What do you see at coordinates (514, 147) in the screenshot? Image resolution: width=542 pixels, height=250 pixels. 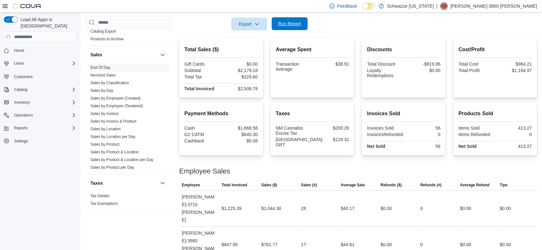 I see `div: 413.27` at bounding box center [514, 147].